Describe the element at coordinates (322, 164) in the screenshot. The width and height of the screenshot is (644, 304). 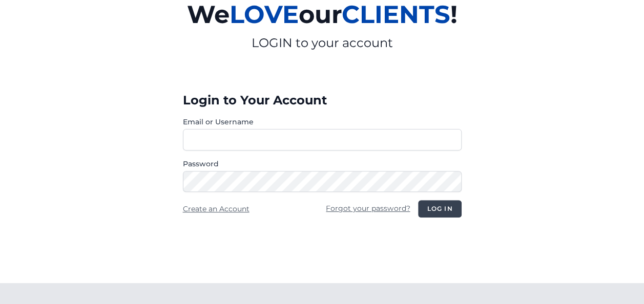
I see `label: Password` at that location.